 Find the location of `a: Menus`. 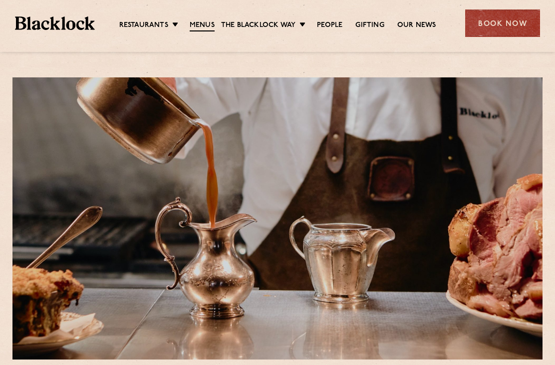

a: Menus is located at coordinates (202, 26).